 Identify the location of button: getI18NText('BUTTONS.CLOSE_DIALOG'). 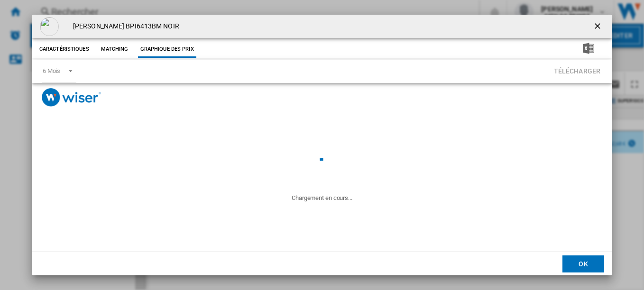
(599, 27).